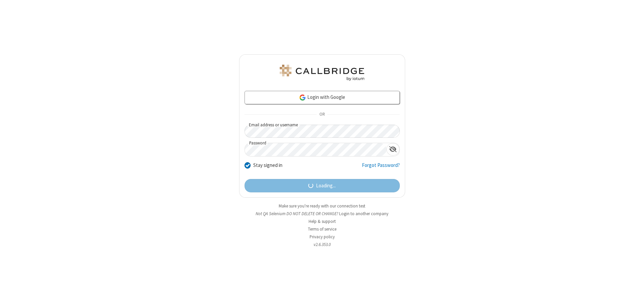  I want to click on a: Privacy policy, so click(322, 237).